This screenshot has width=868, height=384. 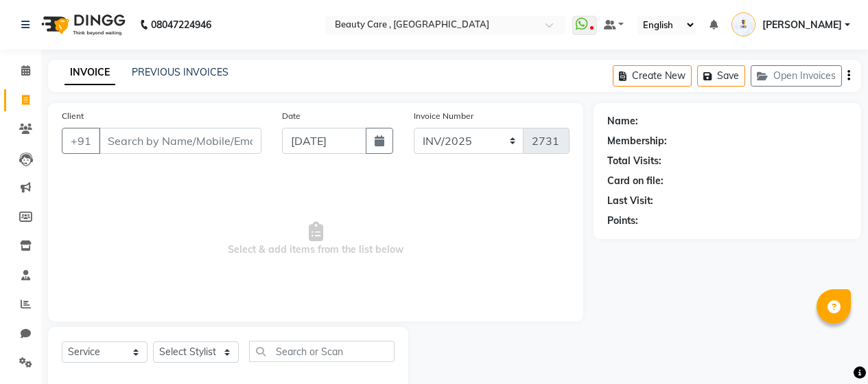 I want to click on label: Invoice Number, so click(x=443, y=116).